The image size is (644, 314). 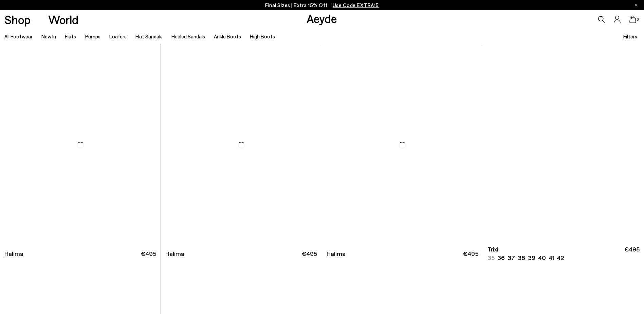 I want to click on a: Ankle Boots, so click(x=228, y=36).